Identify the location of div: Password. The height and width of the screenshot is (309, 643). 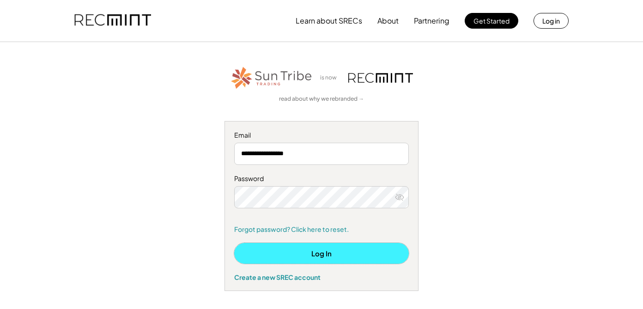
(321, 179).